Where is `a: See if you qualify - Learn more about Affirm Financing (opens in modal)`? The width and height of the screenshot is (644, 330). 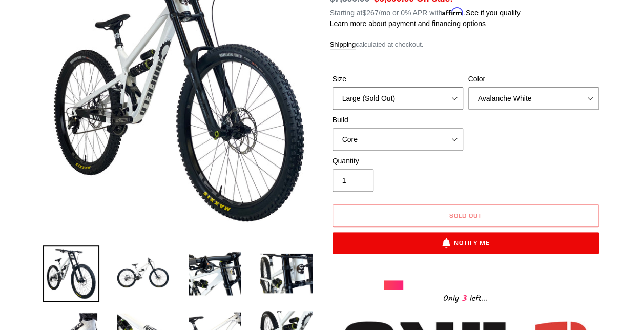
a: See if you qualify - Learn more about Affirm Financing (opens in modal) is located at coordinates (493, 13).